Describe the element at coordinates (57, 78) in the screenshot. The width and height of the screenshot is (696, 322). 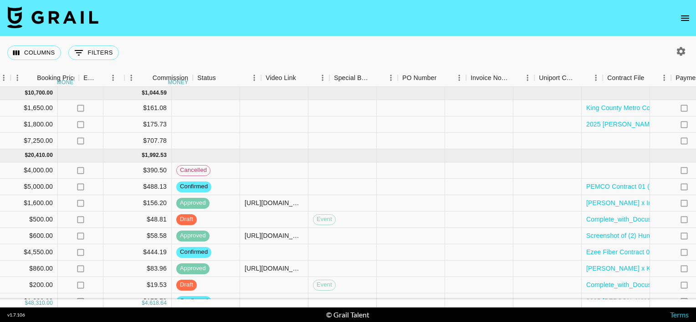
I see `div: Booking Price` at that location.